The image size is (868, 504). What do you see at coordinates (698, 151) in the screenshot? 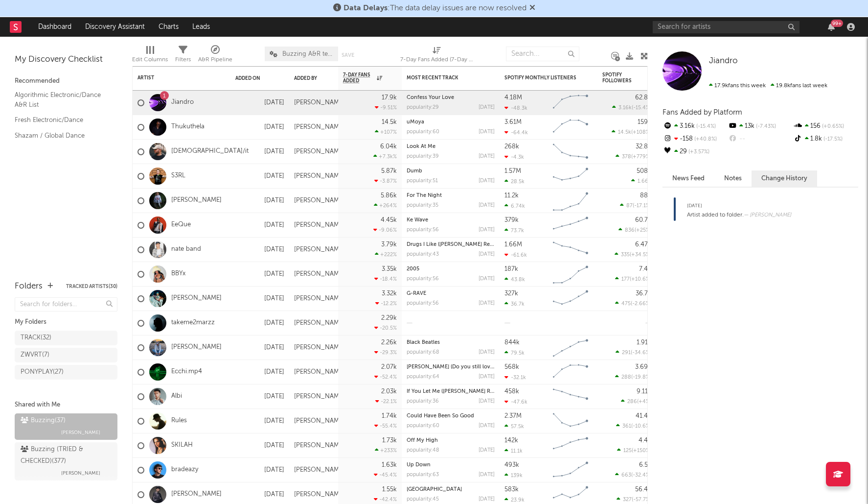
I see `span: +3.57 %` at bounding box center [698, 151].